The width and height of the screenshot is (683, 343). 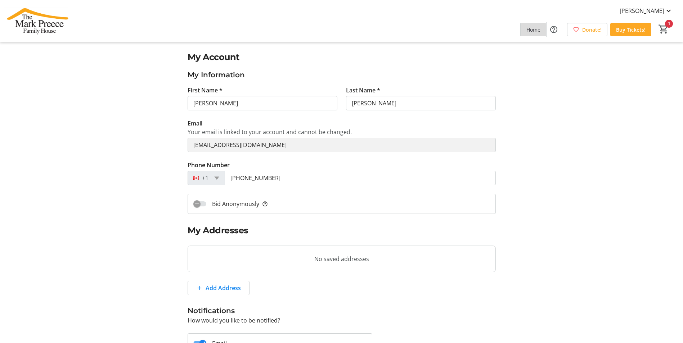 What do you see at coordinates (223, 288) in the screenshot?
I see `span: Add Address` at bounding box center [223, 288].